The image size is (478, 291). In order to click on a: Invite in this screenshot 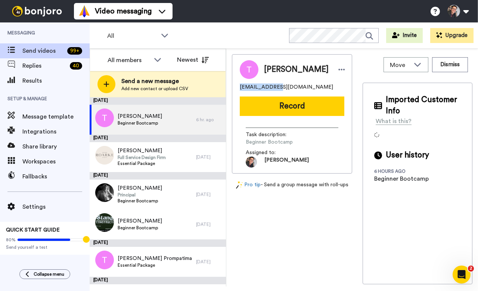, I will do `click(405, 36)`.